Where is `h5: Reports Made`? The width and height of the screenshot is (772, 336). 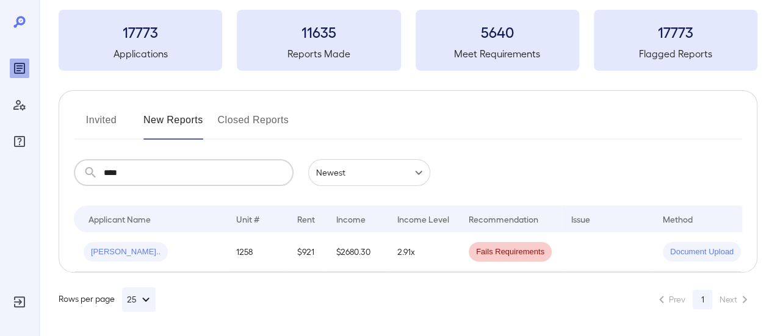
h5: Reports Made is located at coordinates (319, 54).